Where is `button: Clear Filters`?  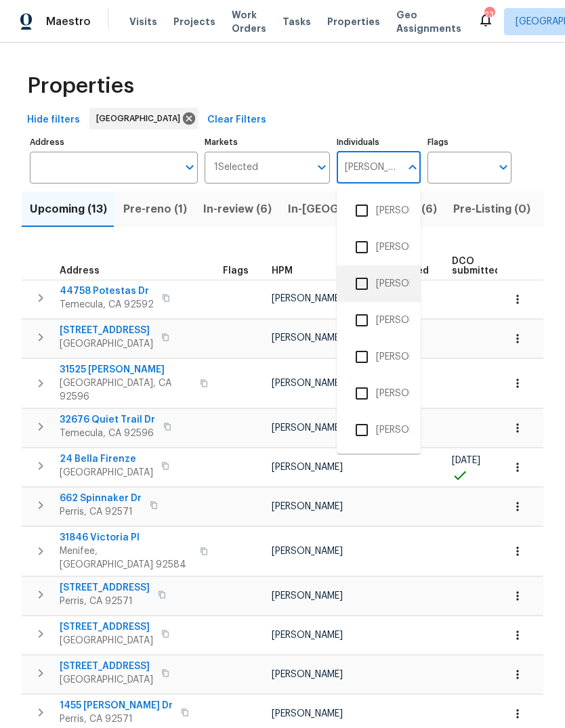
button: Clear Filters is located at coordinates (236, 120).